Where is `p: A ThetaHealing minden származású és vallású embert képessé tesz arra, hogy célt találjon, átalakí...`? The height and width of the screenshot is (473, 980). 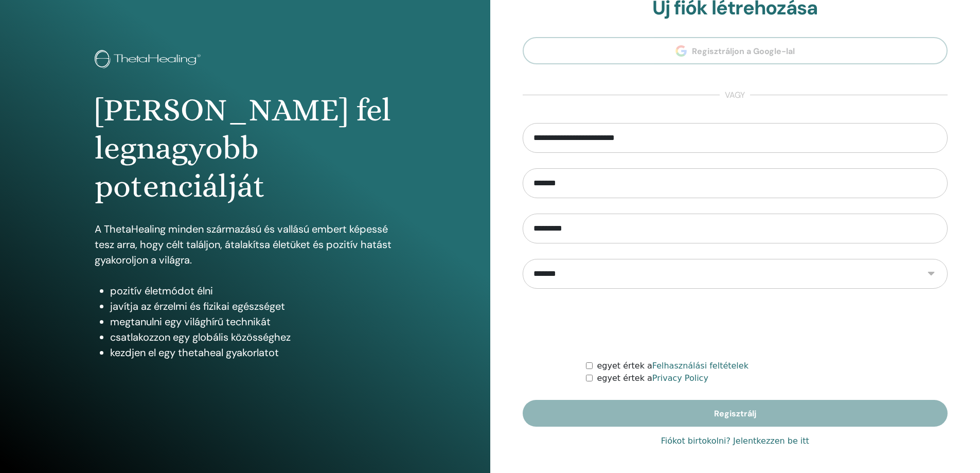 p: A ThetaHealing minden származású és vallású embert képessé tesz arra, hogy célt találjon, átalakí... is located at coordinates (245, 244).